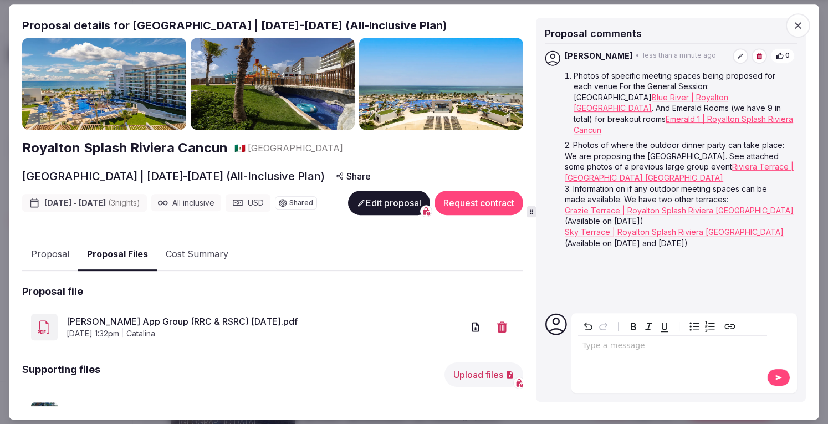  Describe the element at coordinates (710, 326) in the screenshot. I see `button: Numbered list` at that location.